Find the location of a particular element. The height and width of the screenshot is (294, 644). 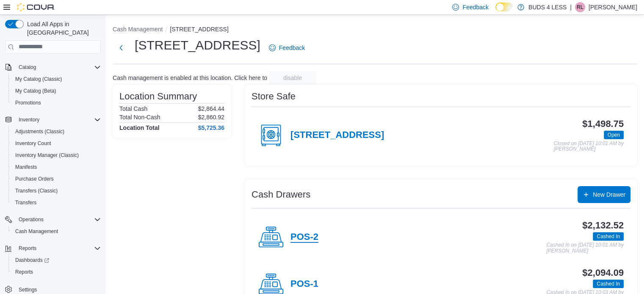

h4: Location Total is located at coordinates (139, 128).